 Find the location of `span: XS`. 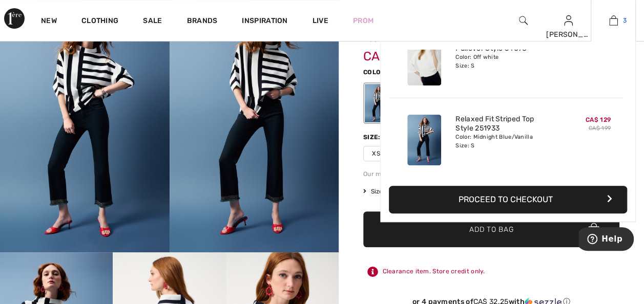

span: XS is located at coordinates (376, 154).